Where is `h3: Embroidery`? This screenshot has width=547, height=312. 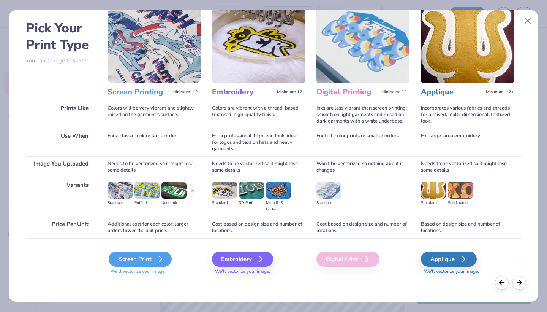
h3: Embroidery is located at coordinates (243, 92).